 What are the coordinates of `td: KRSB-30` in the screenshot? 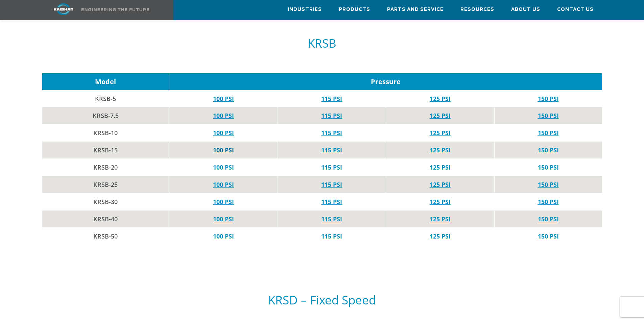 It's located at (106, 202).